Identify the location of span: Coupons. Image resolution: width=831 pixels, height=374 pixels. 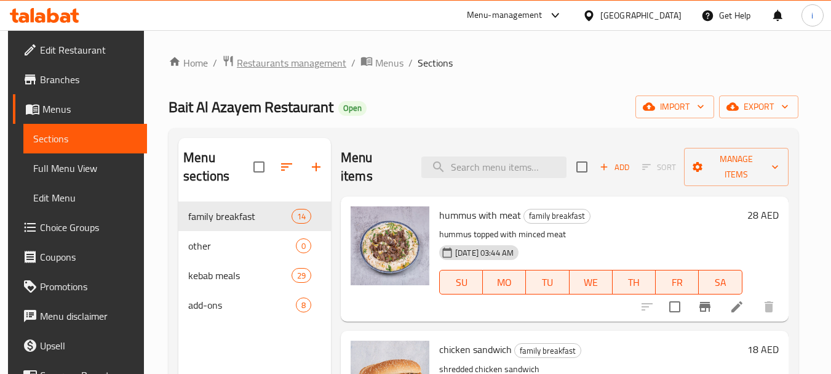
(89, 257).